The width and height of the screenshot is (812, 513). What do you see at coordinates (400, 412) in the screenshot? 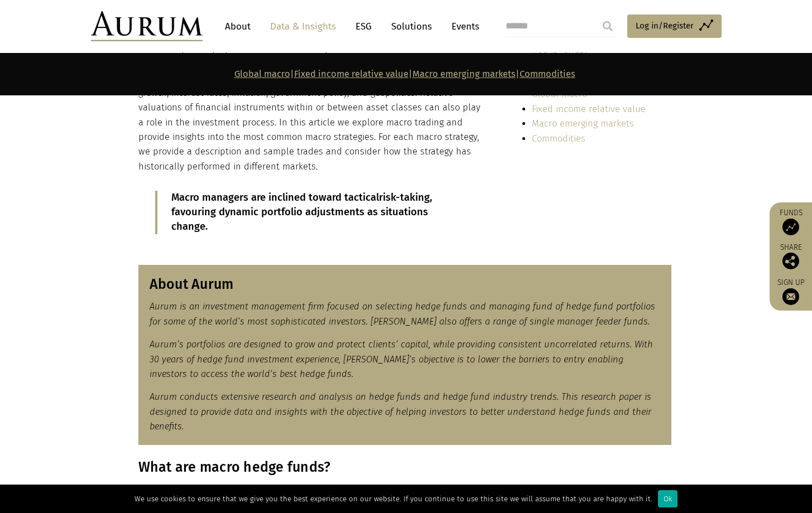
I see `em: Aurum conducts extensive research and analysis on hedge funds and hedge fund industry trends. Thi...` at bounding box center [400, 412].